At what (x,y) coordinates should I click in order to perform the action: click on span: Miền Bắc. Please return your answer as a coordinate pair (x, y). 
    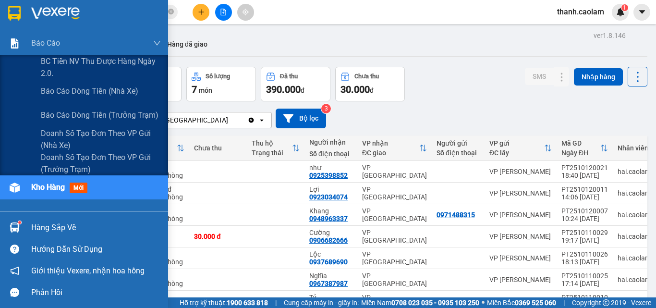
    Looking at the image, I should click on (521, 302).